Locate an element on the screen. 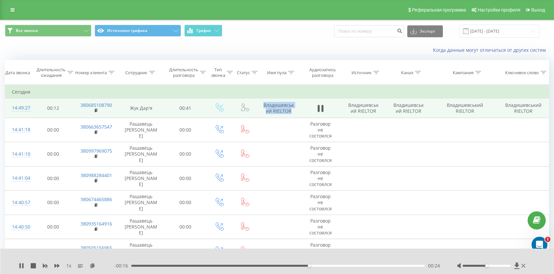  div: Сотрудник is located at coordinates (136, 73).